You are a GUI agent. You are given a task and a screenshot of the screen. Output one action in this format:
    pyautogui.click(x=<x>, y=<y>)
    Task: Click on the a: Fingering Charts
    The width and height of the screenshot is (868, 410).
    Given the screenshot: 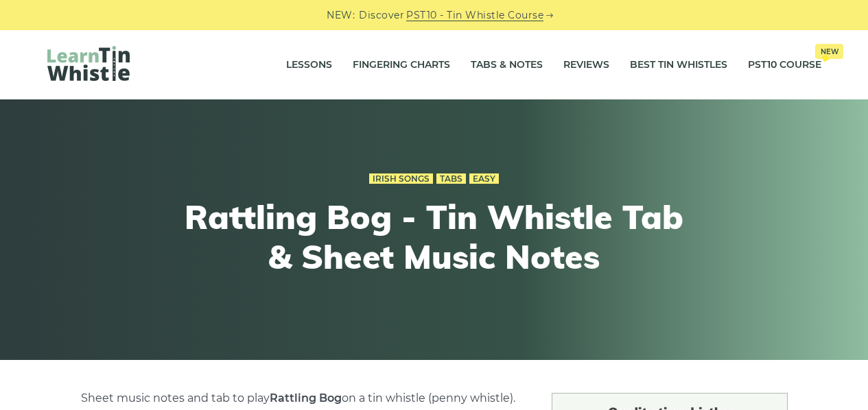 What is the action you would take?
    pyautogui.click(x=401, y=65)
    